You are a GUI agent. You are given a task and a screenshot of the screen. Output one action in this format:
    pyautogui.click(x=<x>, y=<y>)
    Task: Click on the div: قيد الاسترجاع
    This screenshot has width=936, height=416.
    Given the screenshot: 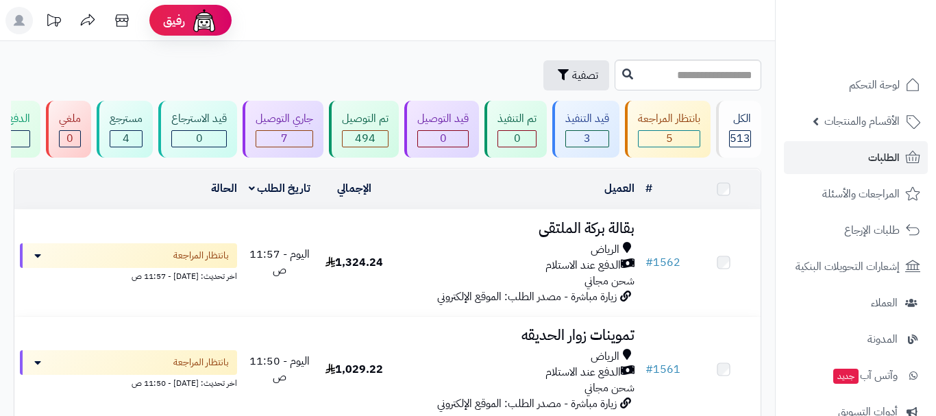 What is the action you would take?
    pyautogui.click(x=199, y=119)
    